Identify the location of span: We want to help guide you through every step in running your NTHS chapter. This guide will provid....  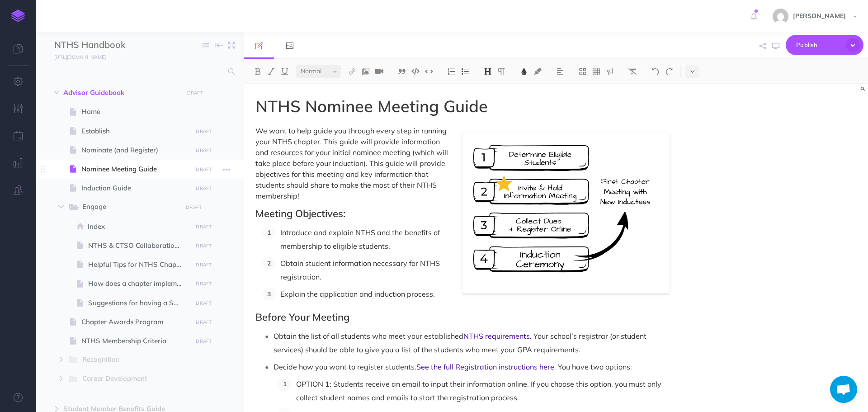
(353, 164).